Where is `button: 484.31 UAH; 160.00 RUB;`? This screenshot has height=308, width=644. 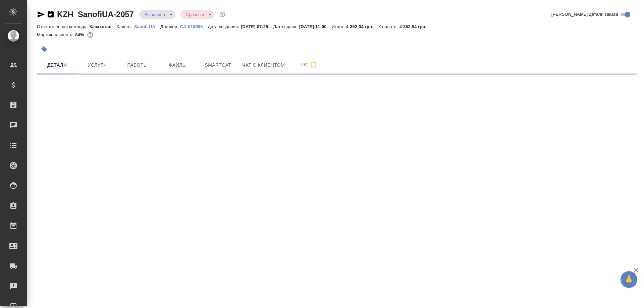
button: 484.31 UAH; 160.00 RUB; is located at coordinates (90, 35).